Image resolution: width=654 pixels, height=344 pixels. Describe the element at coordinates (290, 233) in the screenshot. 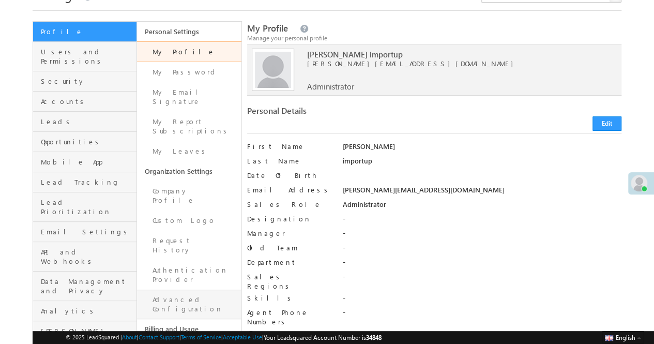

I see `label: Manager` at that location.